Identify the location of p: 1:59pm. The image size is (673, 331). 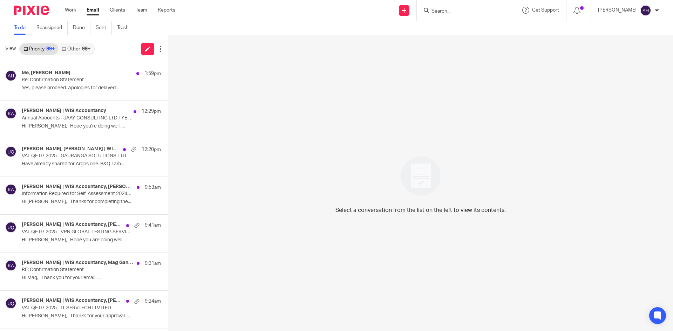
(152, 74).